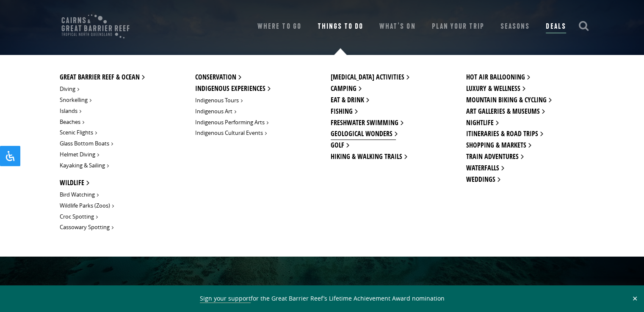  Describe the element at coordinates (505, 112) in the screenshot. I see `a: Art Galleries & Museums` at that location.